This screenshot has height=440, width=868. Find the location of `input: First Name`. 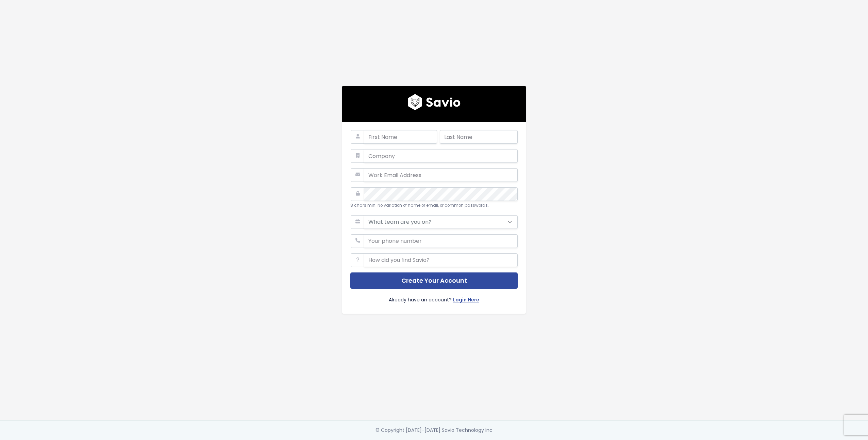

input: First Name is located at coordinates (400, 137).